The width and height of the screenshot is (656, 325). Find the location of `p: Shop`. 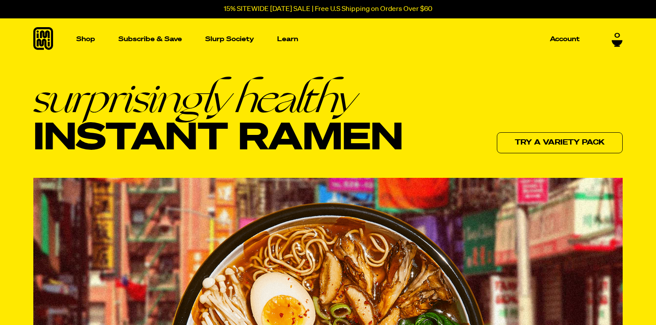

p: Shop is located at coordinates (85, 39).